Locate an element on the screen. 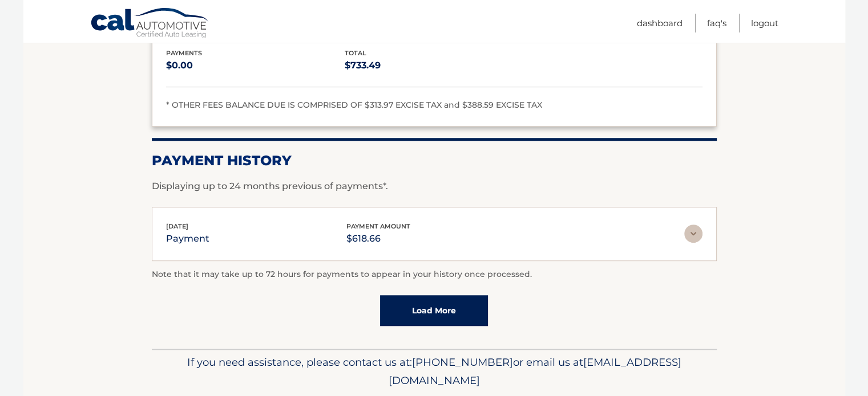  span: payments is located at coordinates (184, 53).